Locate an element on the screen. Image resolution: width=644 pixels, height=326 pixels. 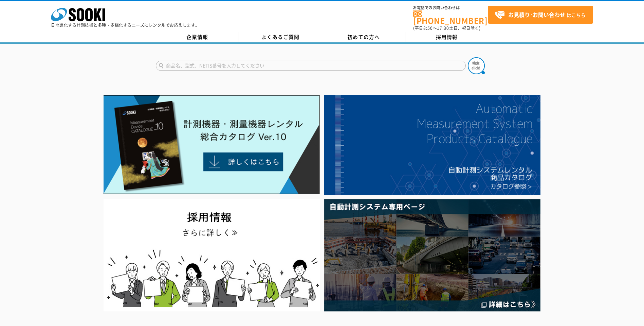
img: Catalog Ver10 is located at coordinates (212, 144).